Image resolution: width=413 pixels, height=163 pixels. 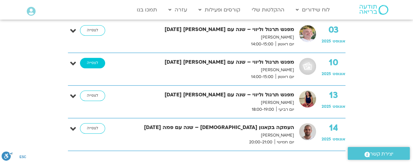 I want to click on strong: 13, so click(x=333, y=95).